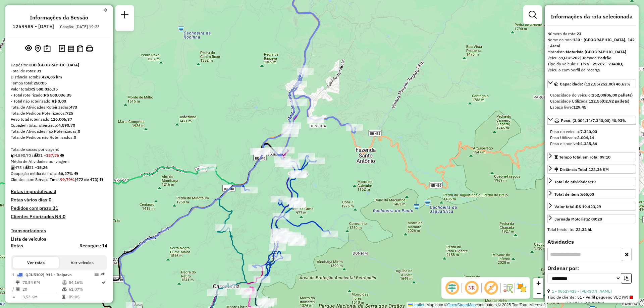 The image size is (644, 308). Describe the element at coordinates (578, 219) in the screenshot. I see `div: Jornada Motorista: 09:20` at that location.